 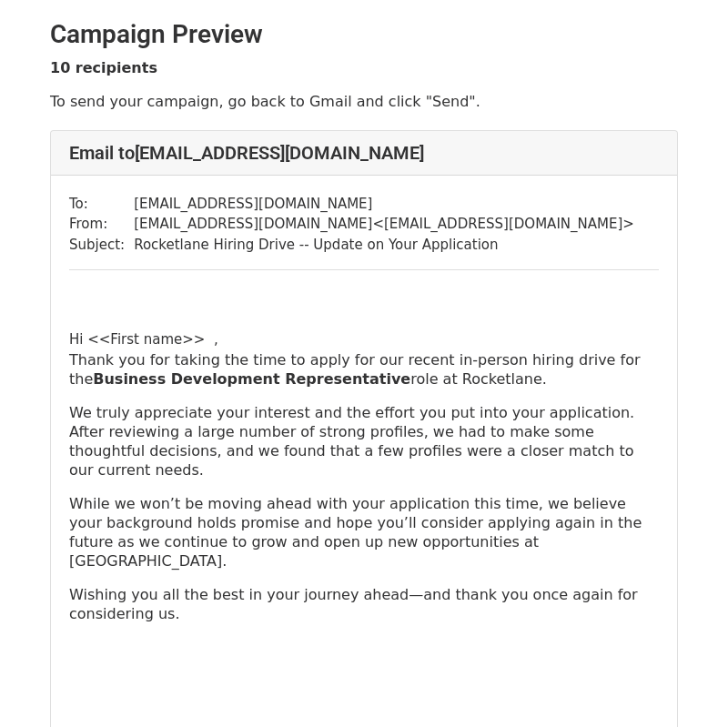 I want to click on td: To:, so click(x=101, y=204).